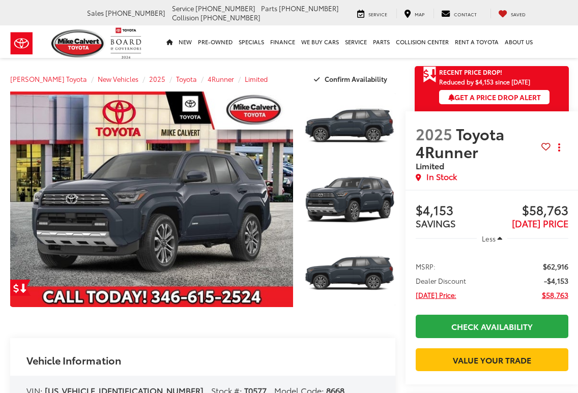 The width and height of the screenshot is (578, 393). Describe the element at coordinates (492, 238) in the screenshot. I see `button: Less` at that location.